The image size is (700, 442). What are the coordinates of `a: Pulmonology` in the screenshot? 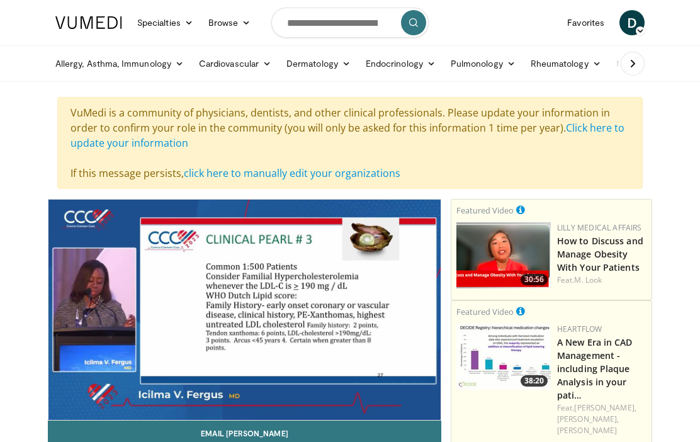 It's located at (482, 64).